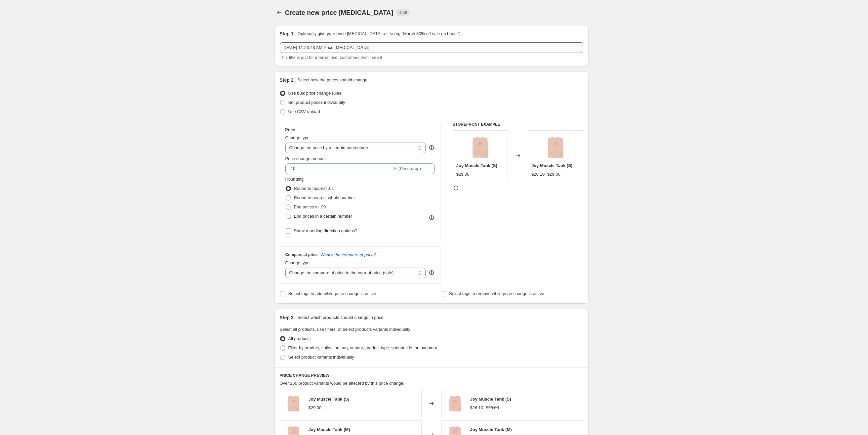  Describe the element at coordinates (331, 57) in the screenshot. I see `span: This title is just for internal use, customers won't see it` at that location.